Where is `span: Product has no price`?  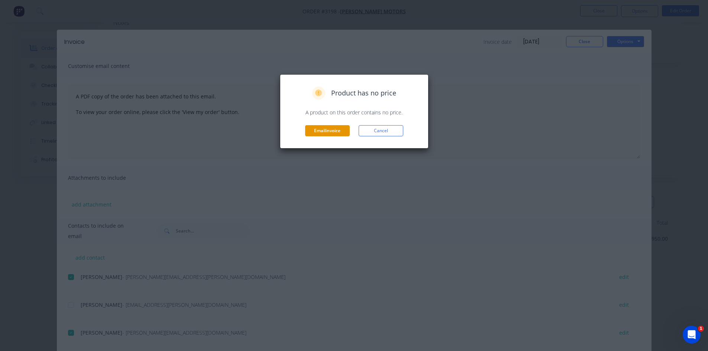
span: Product has no price is located at coordinates (363, 93).